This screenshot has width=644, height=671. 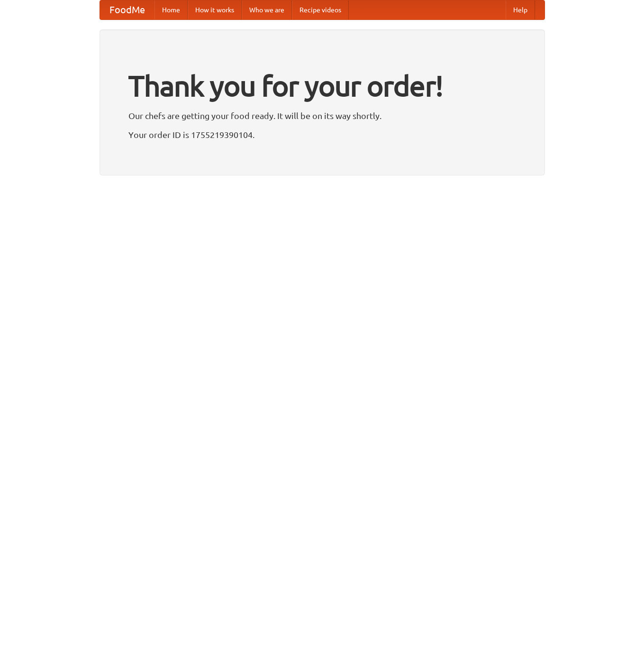 What do you see at coordinates (127, 10) in the screenshot?
I see `a: FoodMe` at bounding box center [127, 10].